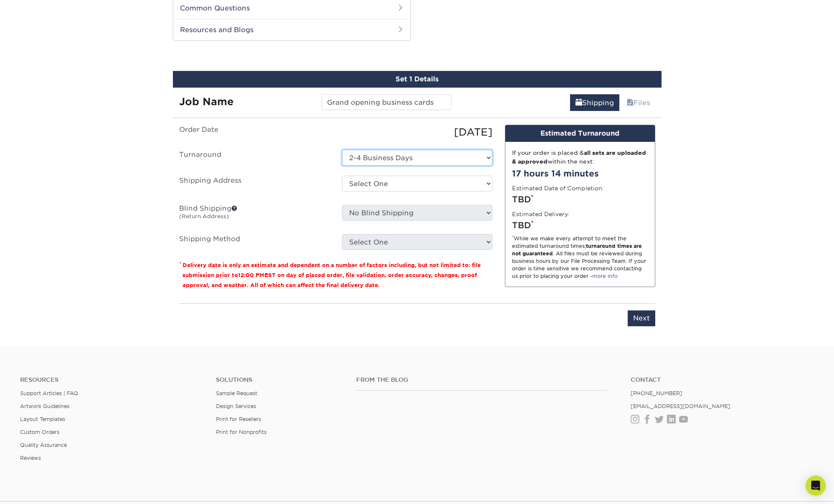 The width and height of the screenshot is (834, 504). I want to click on strong: all sets are uploaded & approved, so click(579, 157).